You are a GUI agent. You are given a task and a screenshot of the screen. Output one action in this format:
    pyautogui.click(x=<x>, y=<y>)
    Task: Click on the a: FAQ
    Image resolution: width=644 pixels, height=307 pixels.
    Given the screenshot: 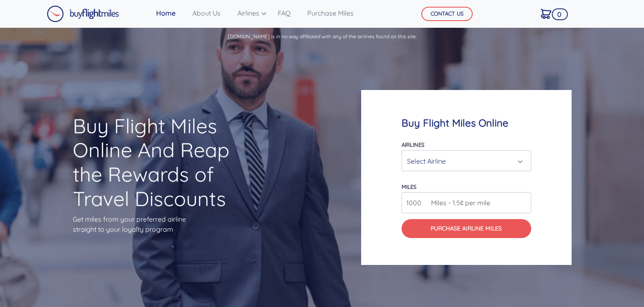 What is the action you would take?
    pyautogui.click(x=284, y=13)
    